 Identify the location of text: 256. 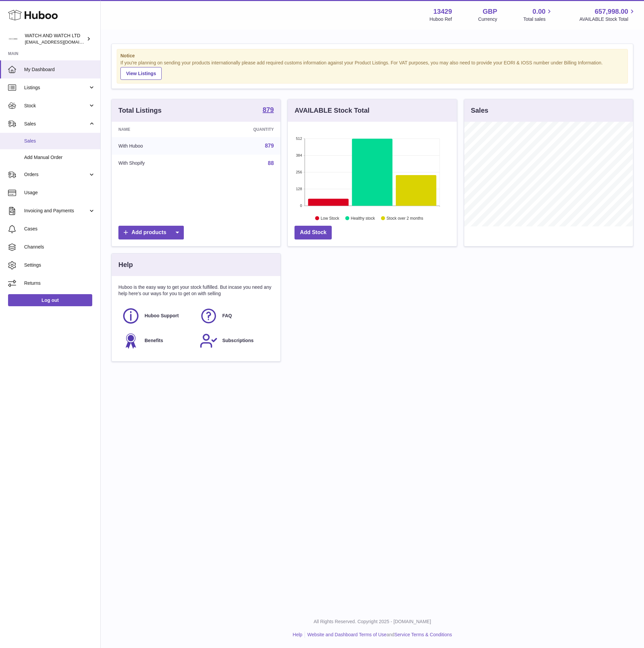
(299, 172).